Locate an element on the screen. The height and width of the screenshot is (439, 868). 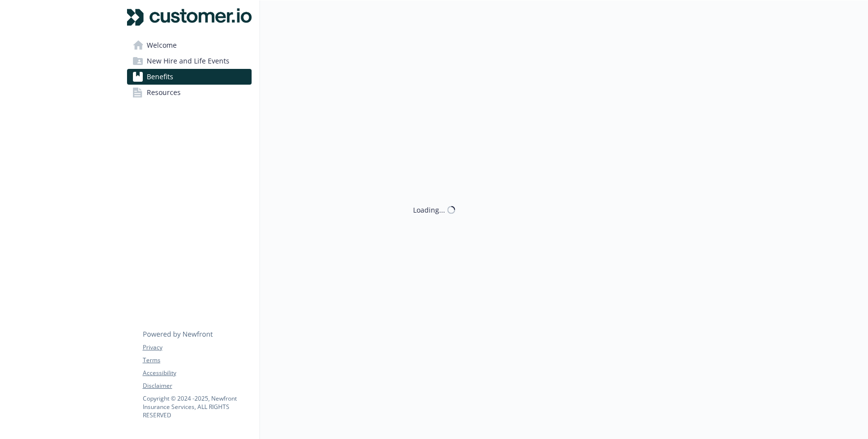
a: Disclaimer is located at coordinates (197, 386).